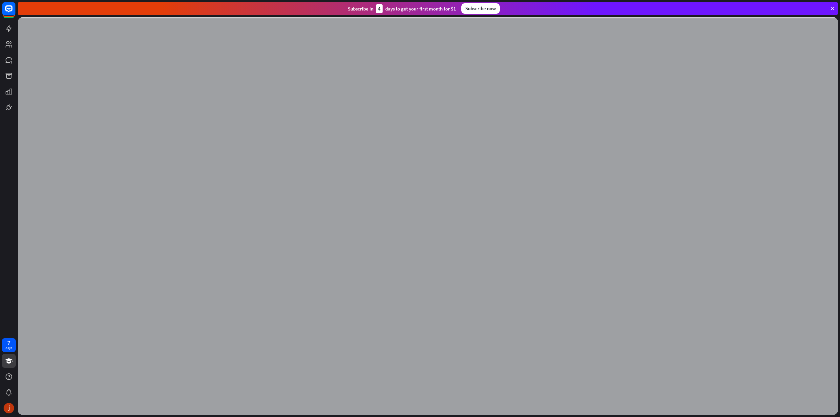  Describe the element at coordinates (9, 343) in the screenshot. I see `div: 7` at that location.